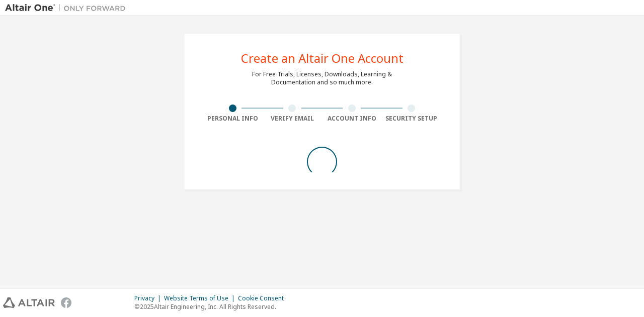 This screenshot has height=317, width=644. I want to click on div: For Free Trials, Licenses, Downloads, Learning & Documentation and so much more., so click(322, 78).